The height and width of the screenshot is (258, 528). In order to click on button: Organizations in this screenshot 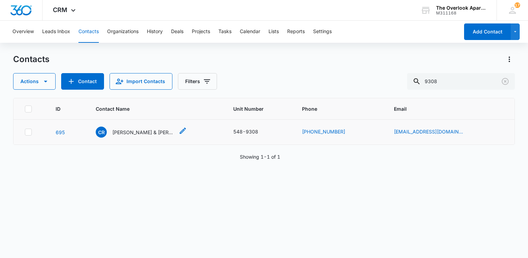, I will do `click(123, 32)`.